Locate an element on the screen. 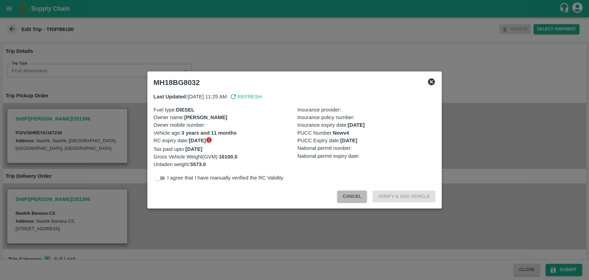  p: National permit number : is located at coordinates (366, 148).